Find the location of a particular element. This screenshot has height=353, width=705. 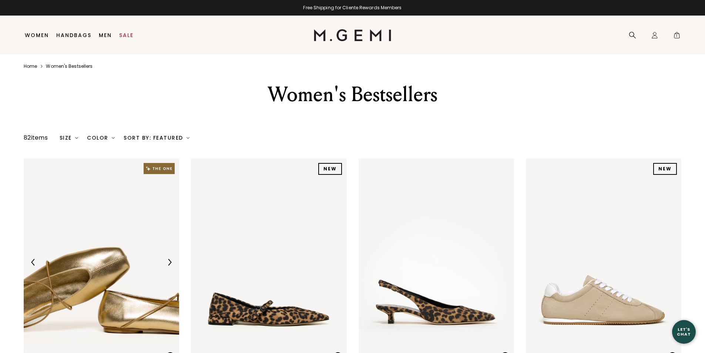

div: Sort By: Featured is located at coordinates (157, 138).